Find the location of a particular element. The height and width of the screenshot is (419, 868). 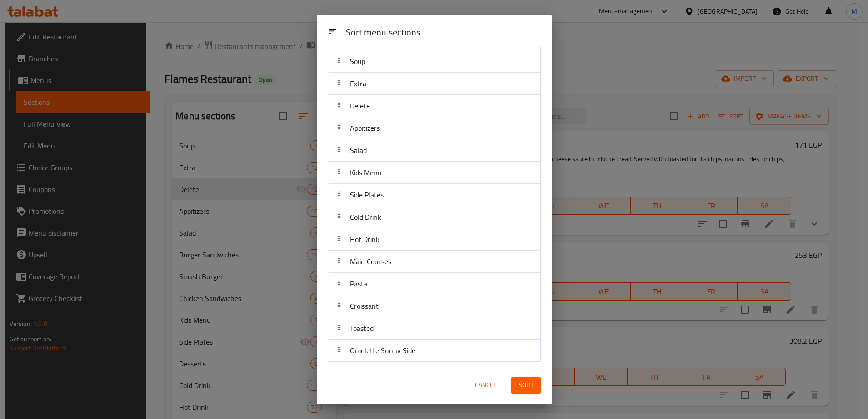

span: Pasta is located at coordinates (359, 284).